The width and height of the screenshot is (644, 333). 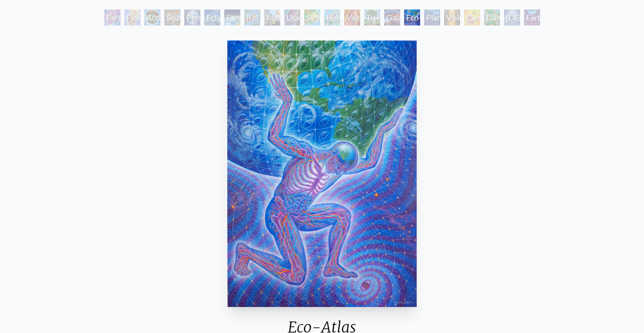 What do you see at coordinates (133, 17) in the screenshot?
I see `div: Flesh of the Gods` at bounding box center [133, 17].